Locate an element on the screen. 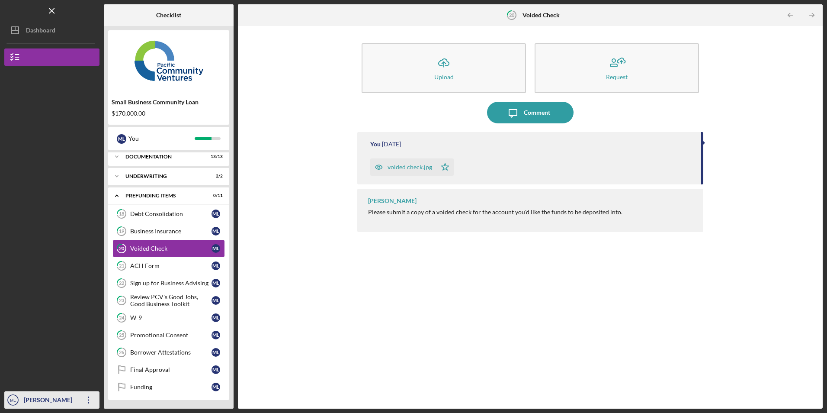  div: Please submit a copy of a voided check for the account you'd like the funds to be deposited into. is located at coordinates (495, 212).